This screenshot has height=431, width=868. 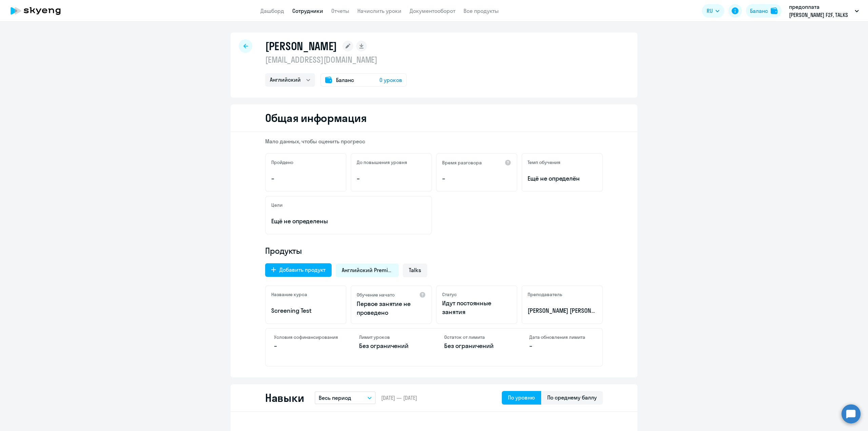 I want to click on h5: Название курса, so click(x=289, y=295).